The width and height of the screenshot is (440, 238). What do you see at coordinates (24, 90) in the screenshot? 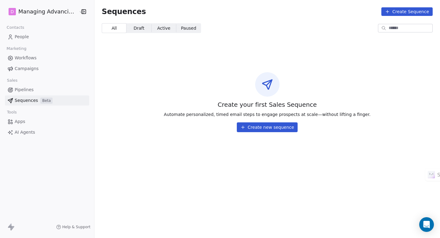
I see `span: Pipelines` at bounding box center [24, 90].